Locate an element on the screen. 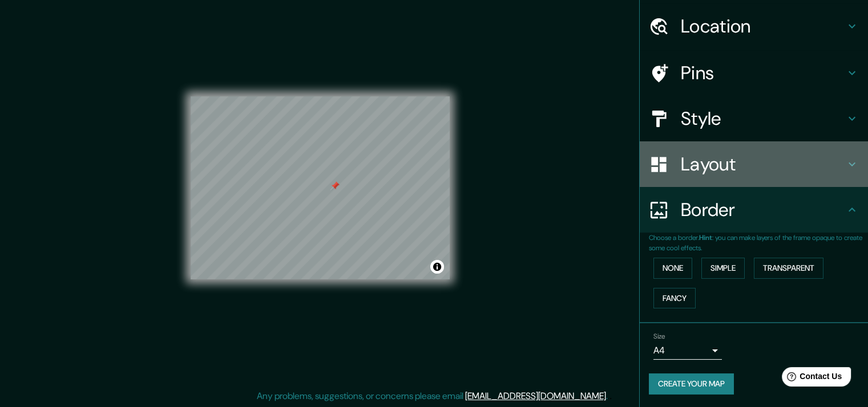 This screenshot has height=407, width=868. p: Choose a border. : you can make layers of the frame opaque to create some cool effects. is located at coordinates (759, 243).